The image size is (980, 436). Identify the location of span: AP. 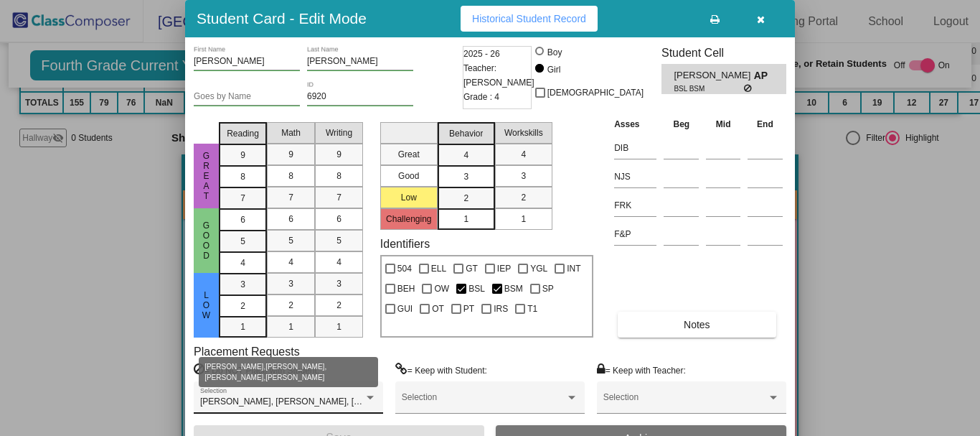
(765, 76).